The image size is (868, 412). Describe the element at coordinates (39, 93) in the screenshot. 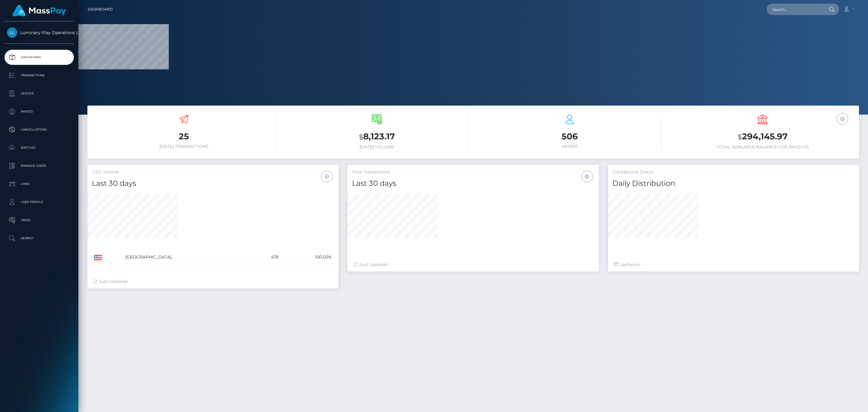

I see `p: Ledger` at that location.